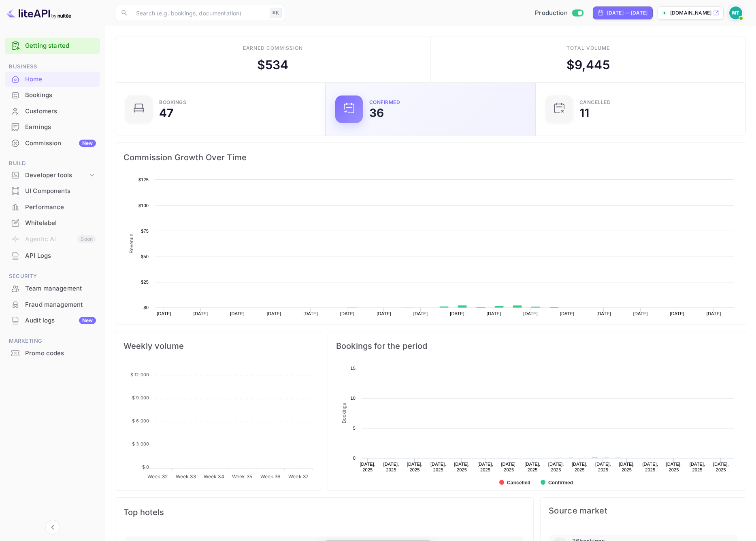 The width and height of the screenshot is (756, 541). I want to click on tspan: Week 36, so click(271, 476).